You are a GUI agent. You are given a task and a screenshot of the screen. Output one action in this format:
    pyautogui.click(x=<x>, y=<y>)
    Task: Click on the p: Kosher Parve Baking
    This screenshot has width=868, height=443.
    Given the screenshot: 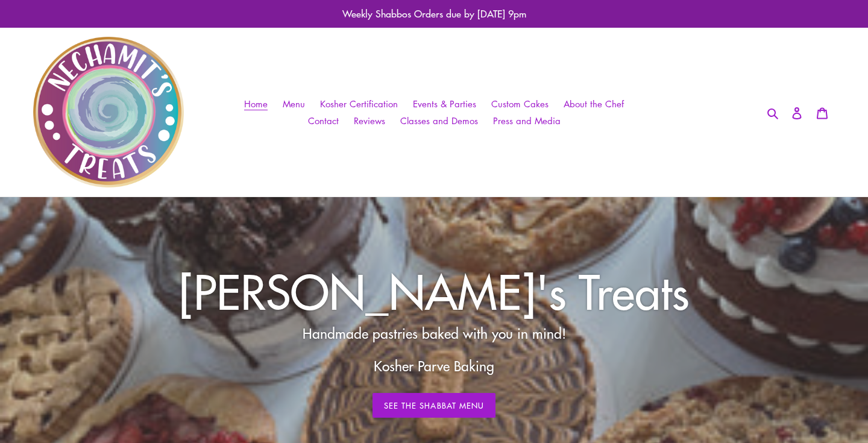 What is the action you would take?
    pyautogui.click(x=434, y=366)
    